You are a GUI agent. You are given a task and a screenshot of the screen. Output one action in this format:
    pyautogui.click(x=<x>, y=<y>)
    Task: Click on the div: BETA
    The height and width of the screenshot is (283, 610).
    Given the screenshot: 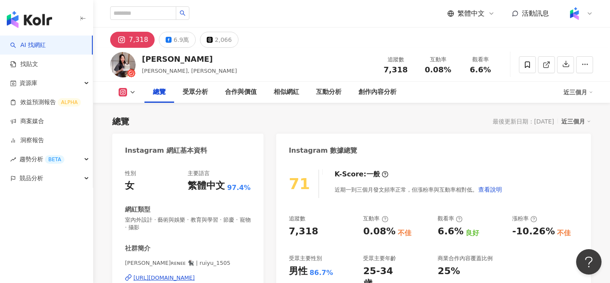 What is the action you would take?
    pyautogui.click(x=55, y=160)
    